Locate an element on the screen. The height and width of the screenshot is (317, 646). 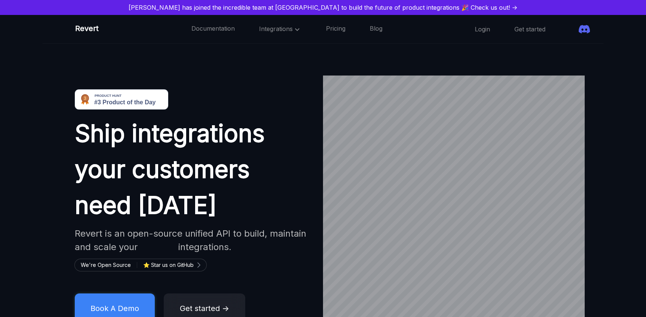
img: Revert - Open-source unified API to build product integrations | Product Hunt is located at coordinates (121, 99).